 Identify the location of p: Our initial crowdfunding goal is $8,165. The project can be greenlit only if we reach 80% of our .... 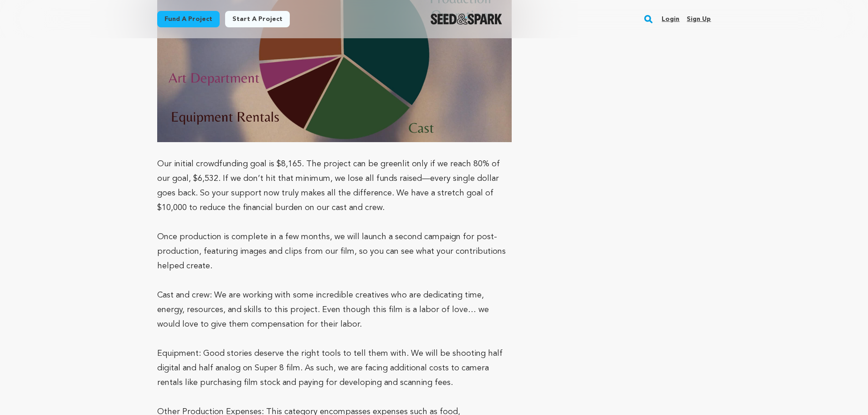
(334, 185).